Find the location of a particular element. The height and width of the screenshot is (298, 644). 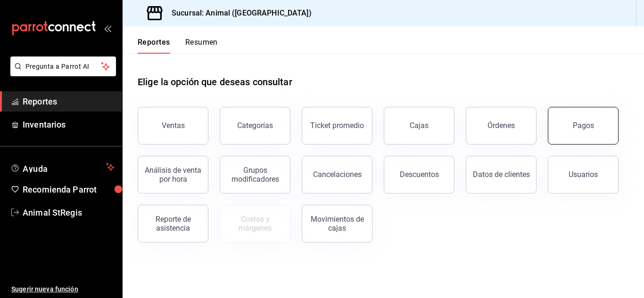

button: Resumen is located at coordinates (201, 46).